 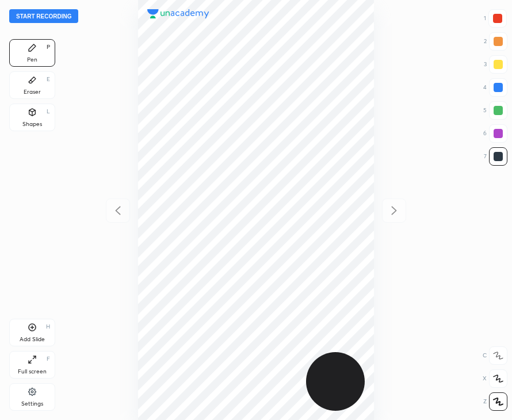 What do you see at coordinates (32, 124) in the screenshot?
I see `div: Shapes` at bounding box center [32, 124].